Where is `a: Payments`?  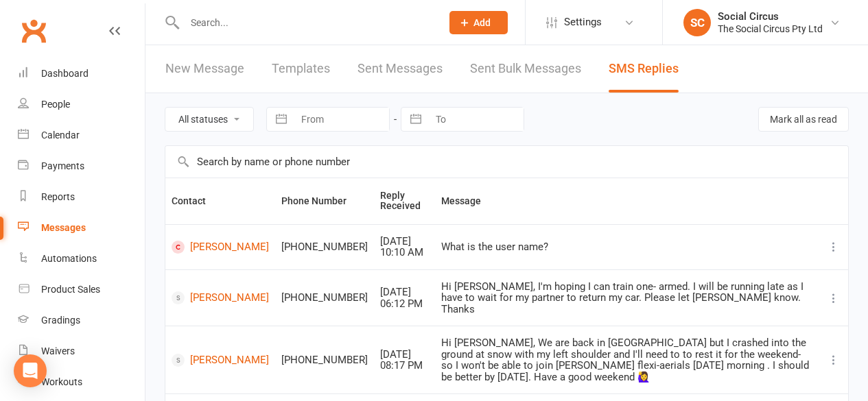 a: Payments is located at coordinates (81, 166).